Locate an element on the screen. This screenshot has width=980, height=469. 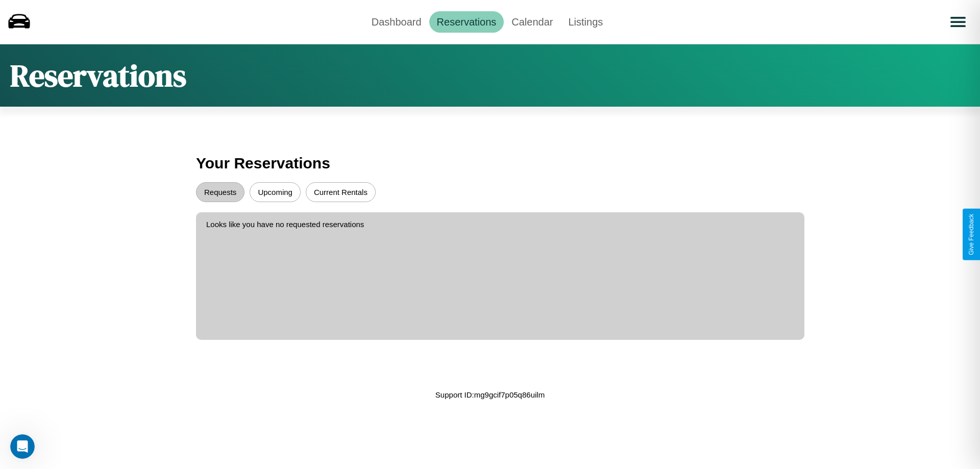
a: Listings is located at coordinates (586, 22).